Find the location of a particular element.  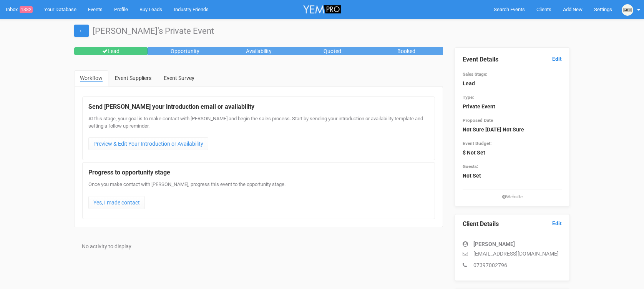

div: No activity to display is located at coordinates (259, 247).